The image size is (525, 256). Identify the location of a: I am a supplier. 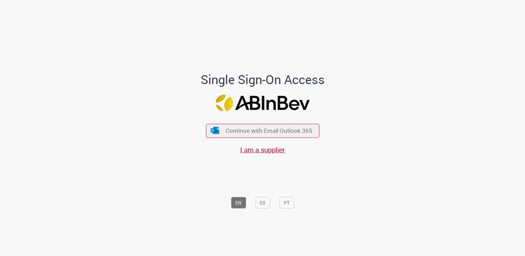
(262, 149).